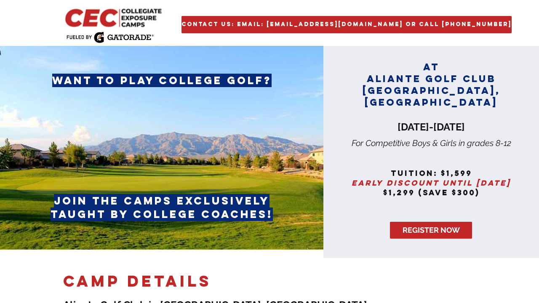 Image resolution: width=539 pixels, height=303 pixels. Describe the element at coordinates (431, 173) in the screenshot. I see `span: tuition: $1,599` at that location.